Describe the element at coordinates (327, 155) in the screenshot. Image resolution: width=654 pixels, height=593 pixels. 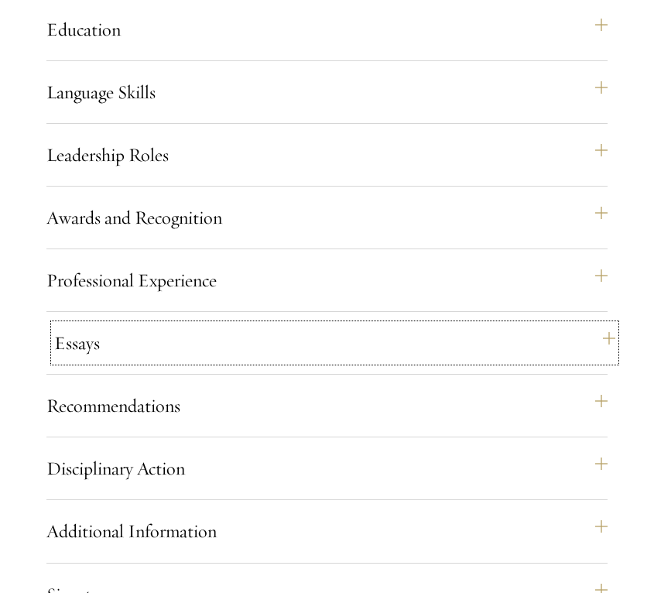
I see `button: Leadership Roles` at that location.